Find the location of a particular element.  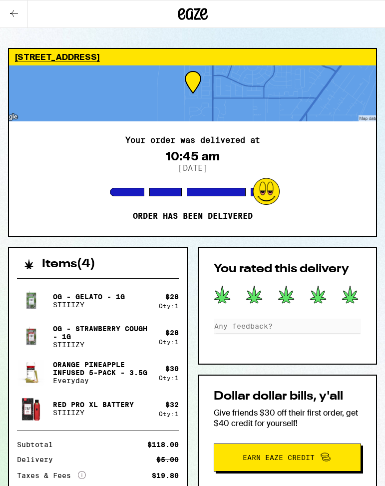

img: STIIIZY - Red Pro XL Battery is located at coordinates (31, 408).